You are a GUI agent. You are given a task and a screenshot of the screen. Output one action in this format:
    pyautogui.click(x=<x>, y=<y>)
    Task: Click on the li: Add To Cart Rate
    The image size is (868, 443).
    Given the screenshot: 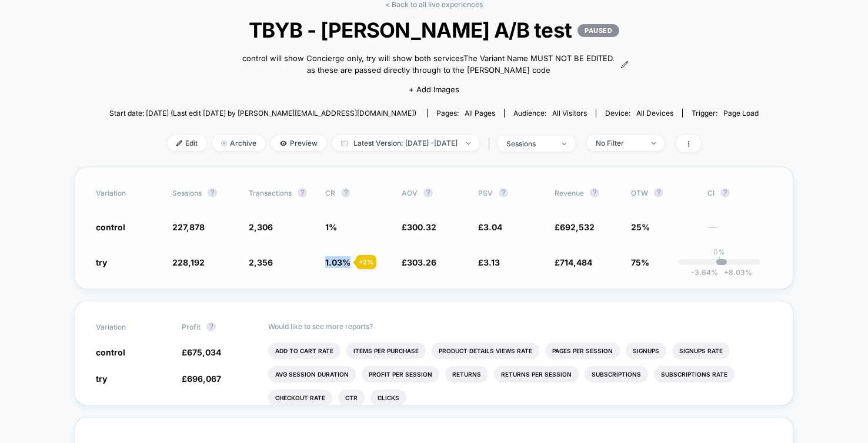 What is the action you would take?
    pyautogui.click(x=304, y=351)
    